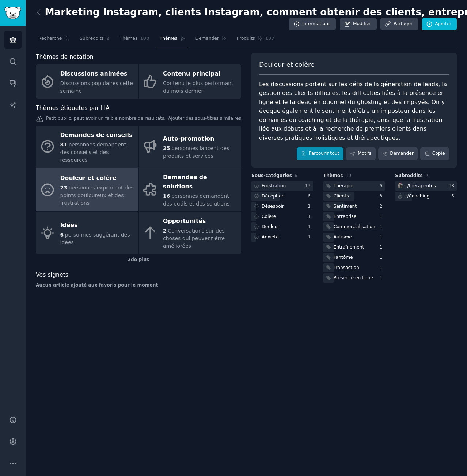  I want to click on font: Contenu principal, so click(191, 73).